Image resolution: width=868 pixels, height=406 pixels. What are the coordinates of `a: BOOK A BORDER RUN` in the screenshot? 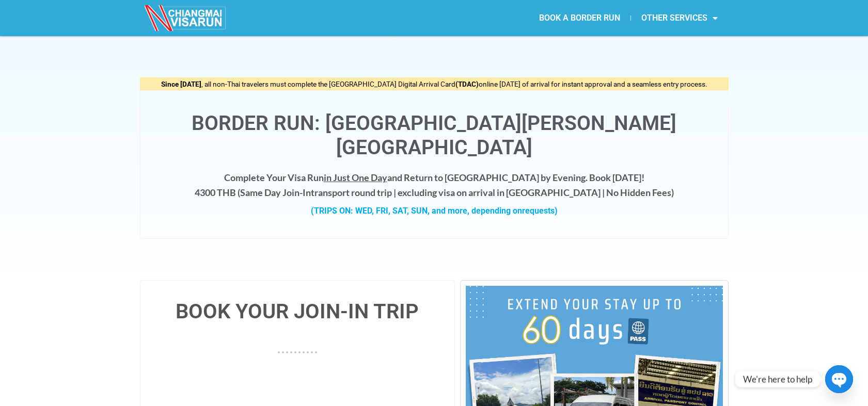 It's located at (580, 18).